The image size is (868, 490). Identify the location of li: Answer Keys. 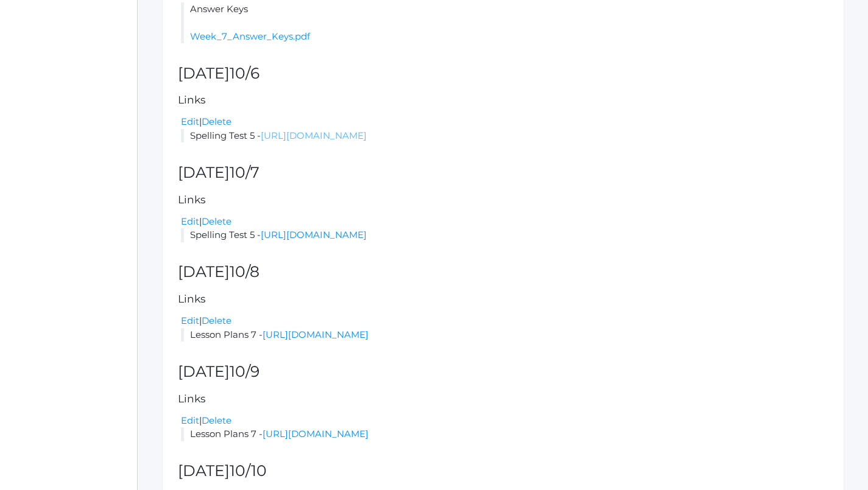
(504, 23).